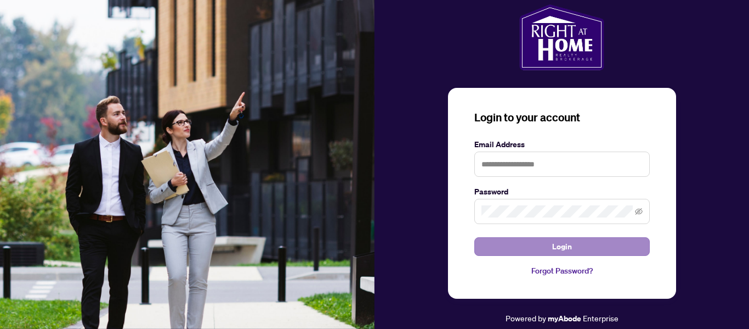 The height and width of the screenshot is (329, 749). I want to click on label: Email Address, so click(562, 144).